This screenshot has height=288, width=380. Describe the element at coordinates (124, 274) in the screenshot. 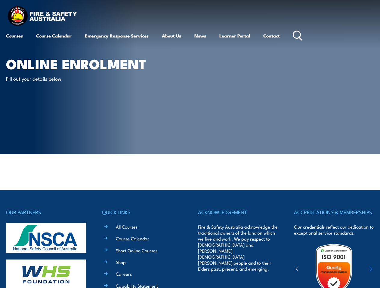

I see `a: Careers` at that location.